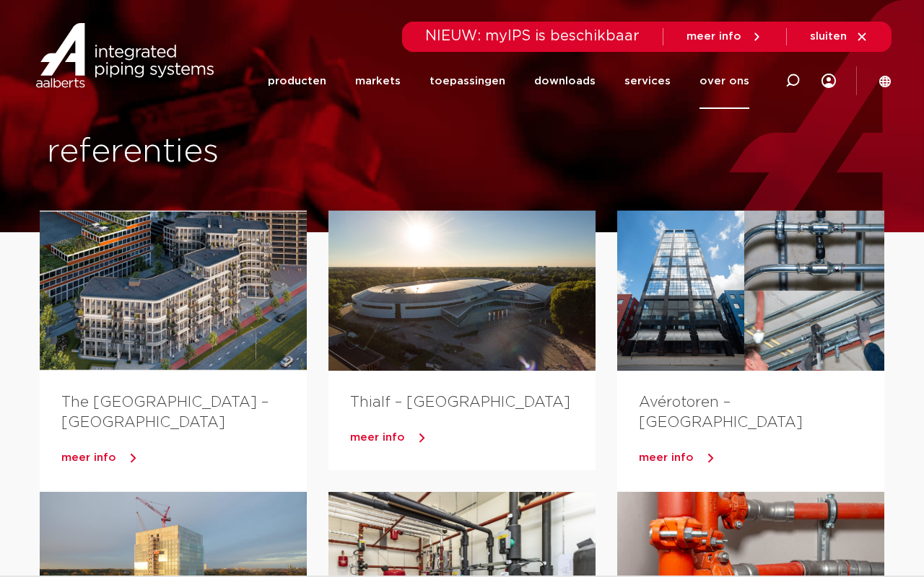 Image resolution: width=924 pixels, height=577 pixels. What do you see at coordinates (532, 36) in the screenshot?
I see `span: NIEUW: myIPS is beschikbaar` at bounding box center [532, 36].